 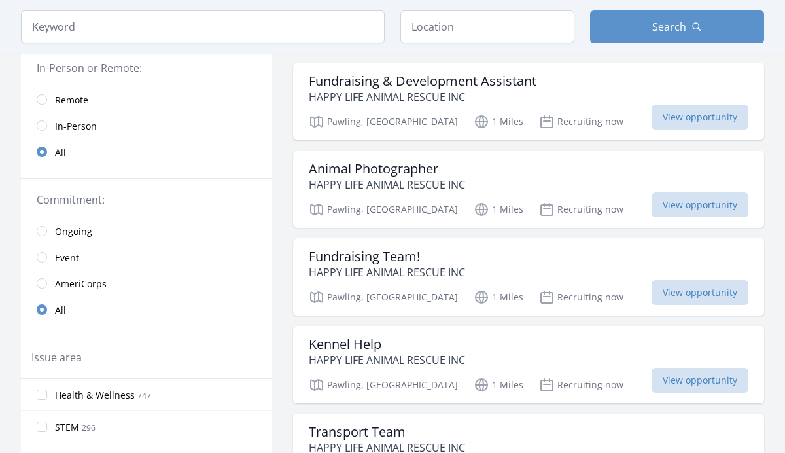 What do you see at coordinates (498, 385) in the screenshot?
I see `p: 1 Miles` at bounding box center [498, 385].